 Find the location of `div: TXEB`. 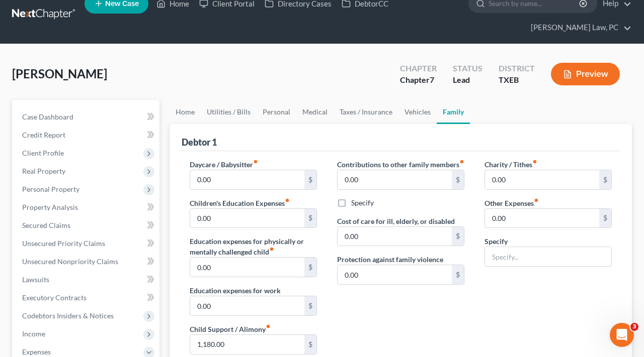

div: TXEB is located at coordinates (517, 80).